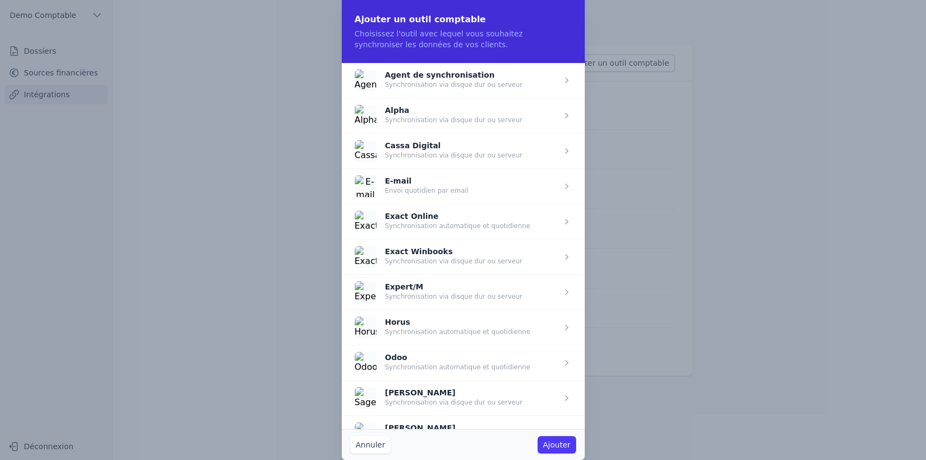 The width and height of the screenshot is (926, 460). Describe the element at coordinates (427, 181) in the screenshot. I see `p: E-mail` at that location.